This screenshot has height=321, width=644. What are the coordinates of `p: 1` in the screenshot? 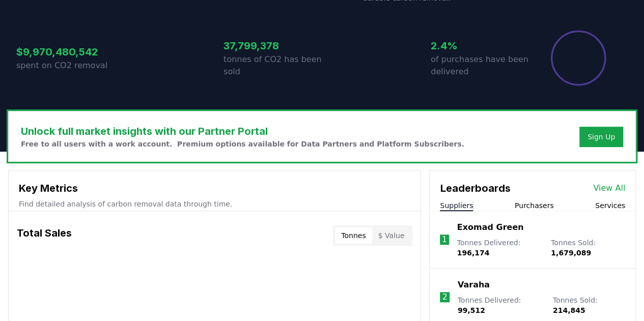 It's located at (445, 240).